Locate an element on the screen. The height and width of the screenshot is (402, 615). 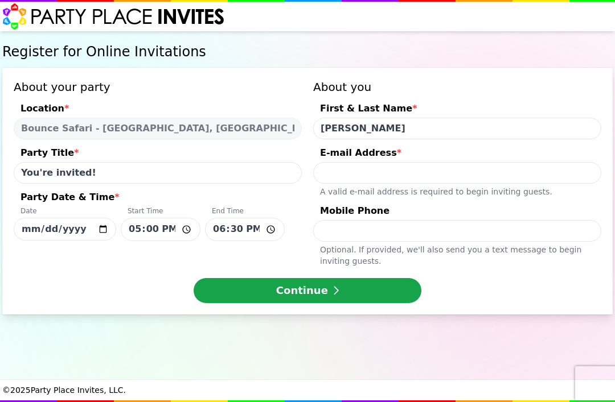
img: Party Place Invites is located at coordinates (113, 17).